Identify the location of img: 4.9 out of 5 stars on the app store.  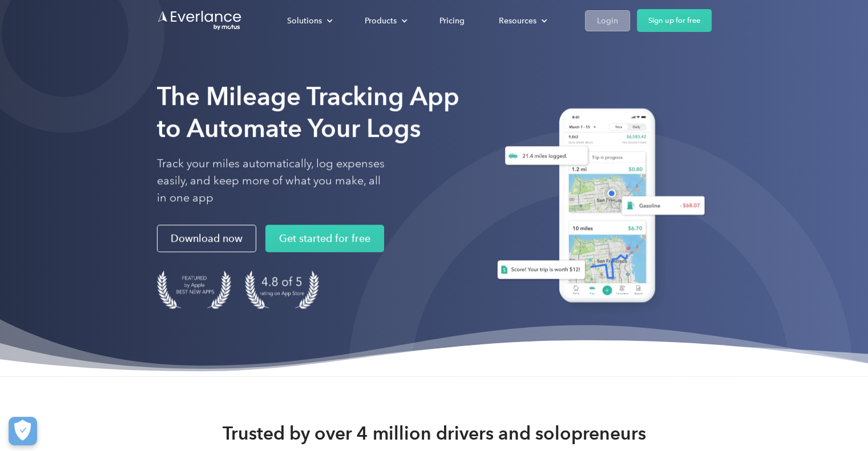
(282, 289).